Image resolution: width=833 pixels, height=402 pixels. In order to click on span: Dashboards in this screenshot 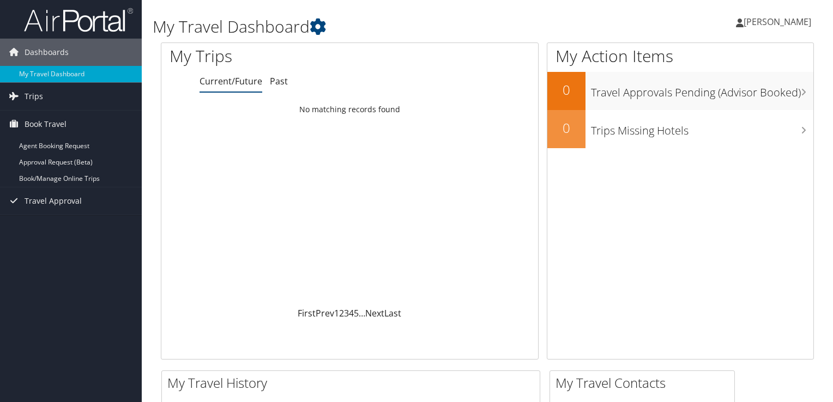, I will do `click(46, 52)`.